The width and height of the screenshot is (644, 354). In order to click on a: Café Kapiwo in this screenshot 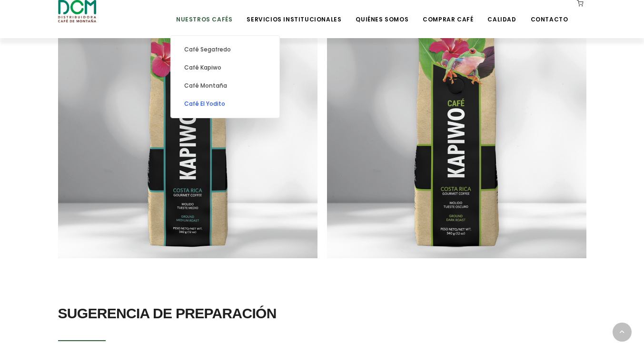, I will do `click(225, 68)`.